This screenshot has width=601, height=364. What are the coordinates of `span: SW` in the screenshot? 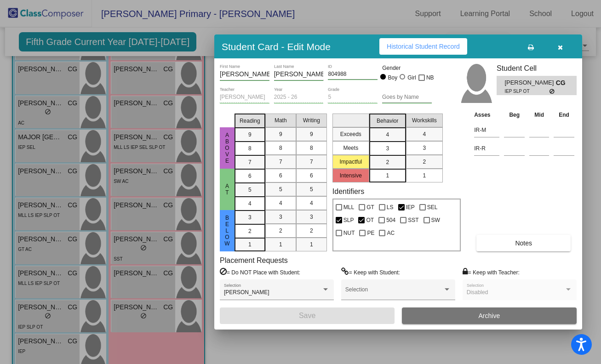 It's located at (435, 220).